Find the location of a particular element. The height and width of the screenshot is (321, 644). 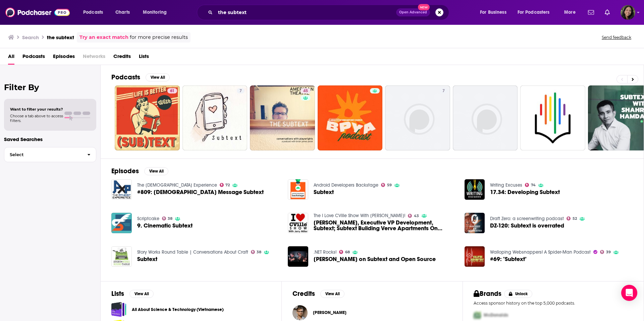

span: #69: "Subtext" is located at coordinates (509, 259).